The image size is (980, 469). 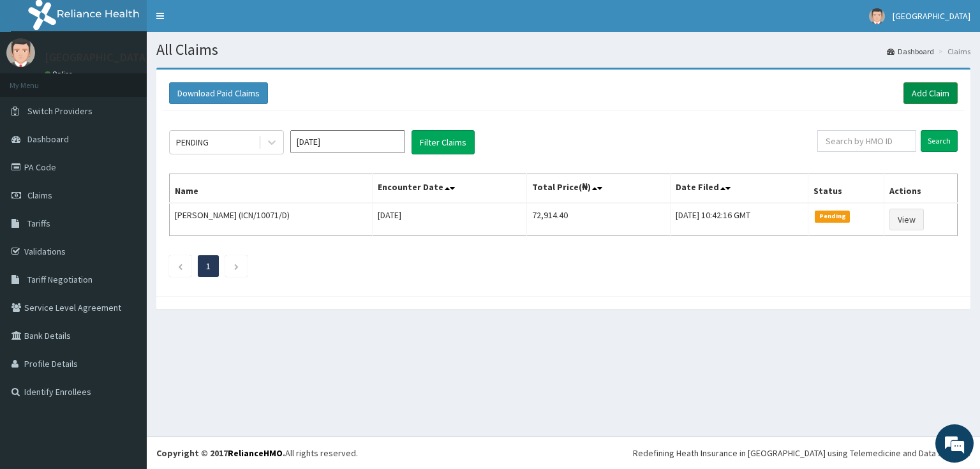 What do you see at coordinates (39, 224) in the screenshot?
I see `span: Tariffs` at bounding box center [39, 224].